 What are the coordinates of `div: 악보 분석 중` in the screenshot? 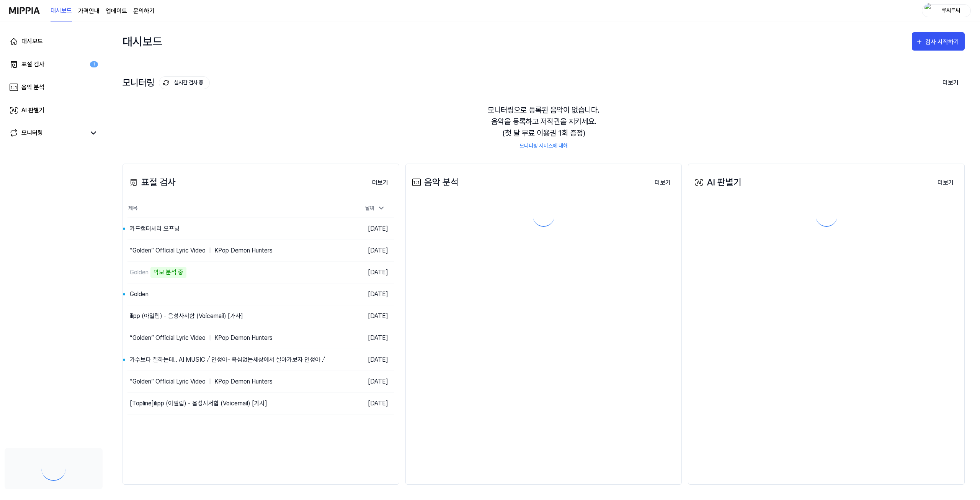 It's located at (169, 273).